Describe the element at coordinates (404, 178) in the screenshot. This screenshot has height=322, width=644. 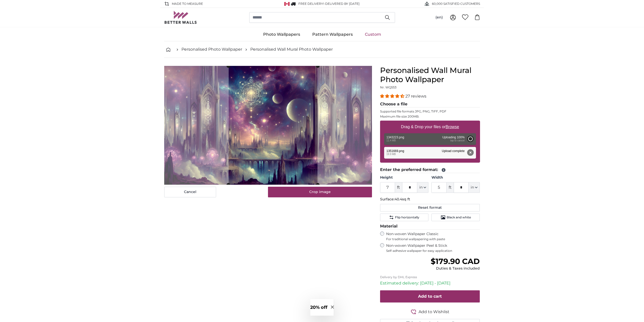
I see `label: Height` at that location.